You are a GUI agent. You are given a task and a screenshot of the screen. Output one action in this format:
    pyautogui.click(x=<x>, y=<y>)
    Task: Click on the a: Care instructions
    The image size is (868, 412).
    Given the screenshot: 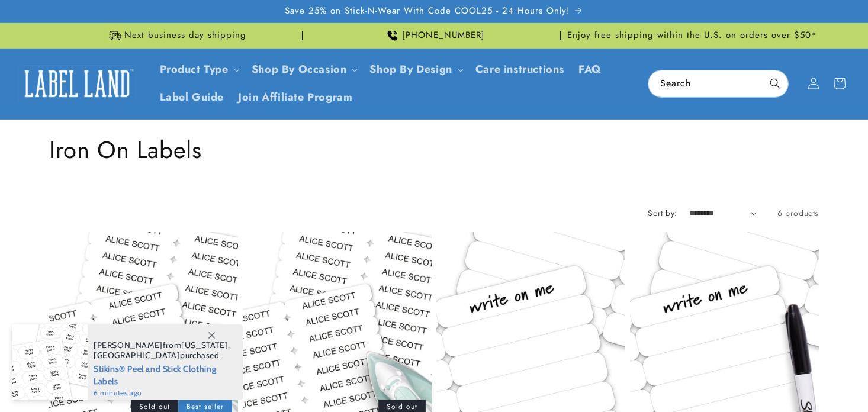 What is the action you would take?
    pyautogui.click(x=520, y=69)
    